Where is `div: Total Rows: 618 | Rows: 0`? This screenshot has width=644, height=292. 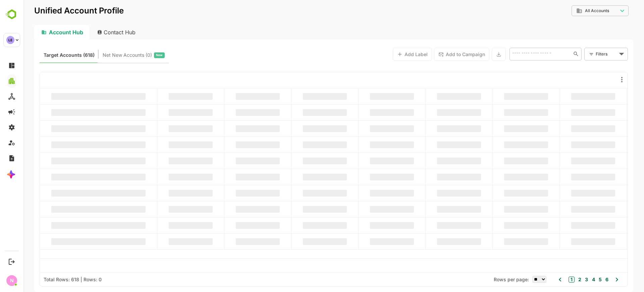
div: Total Rows: 618 | Rows: 0 is located at coordinates (49, 279).